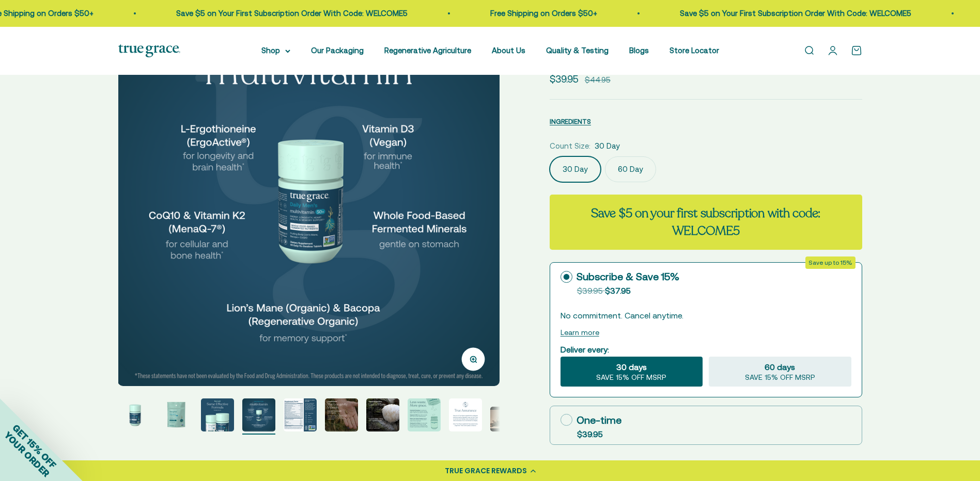  What do you see at coordinates (427, 50) in the screenshot?
I see `a: Regenerative Agriculture` at bounding box center [427, 50].